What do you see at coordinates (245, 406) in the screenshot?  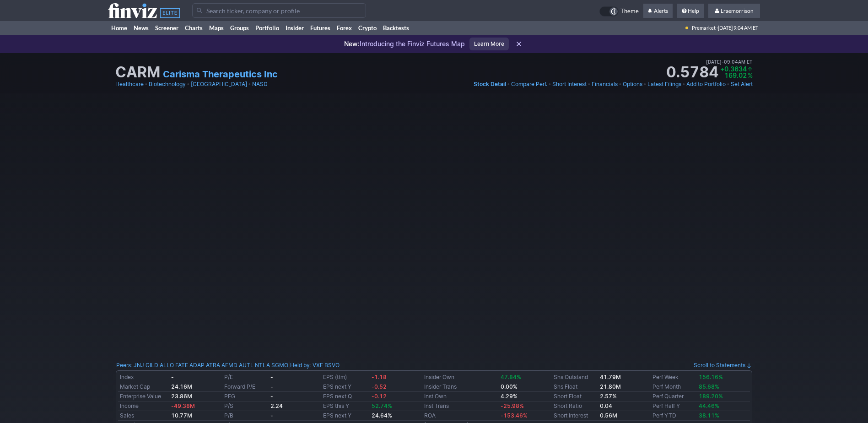 I see `td: P/S` at bounding box center [245, 406].